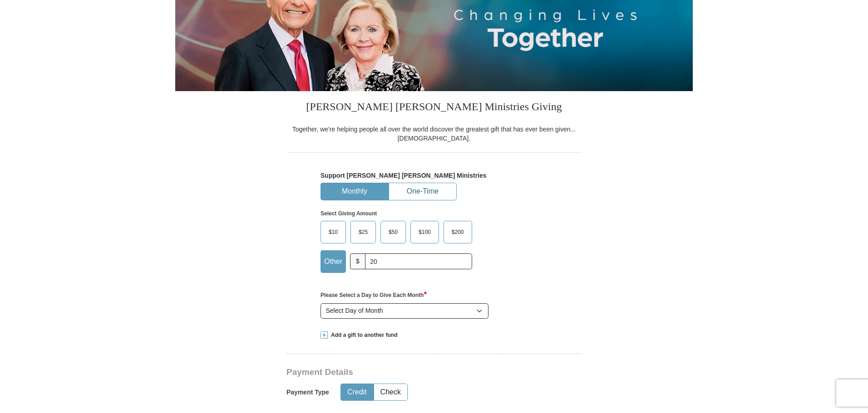 The height and width of the screenshot is (413, 868). Describe the element at coordinates (363, 335) in the screenshot. I see `span: Add a gift to another fund` at that location.